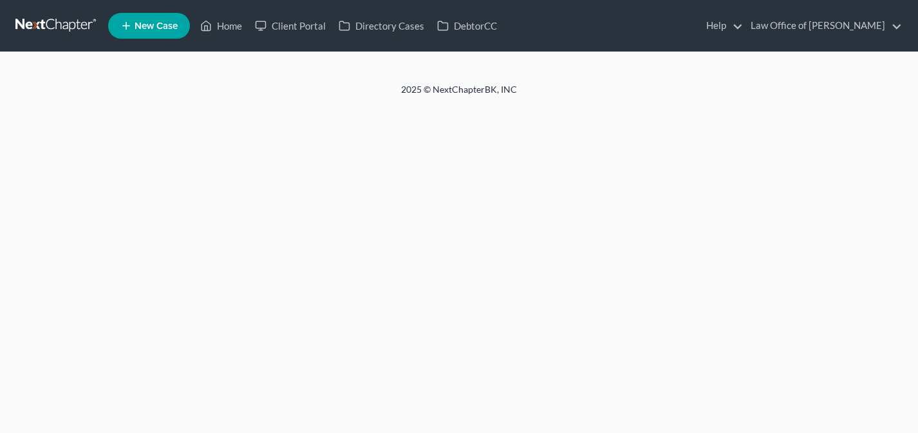 The image size is (918, 433). I want to click on a: Home, so click(221, 26).